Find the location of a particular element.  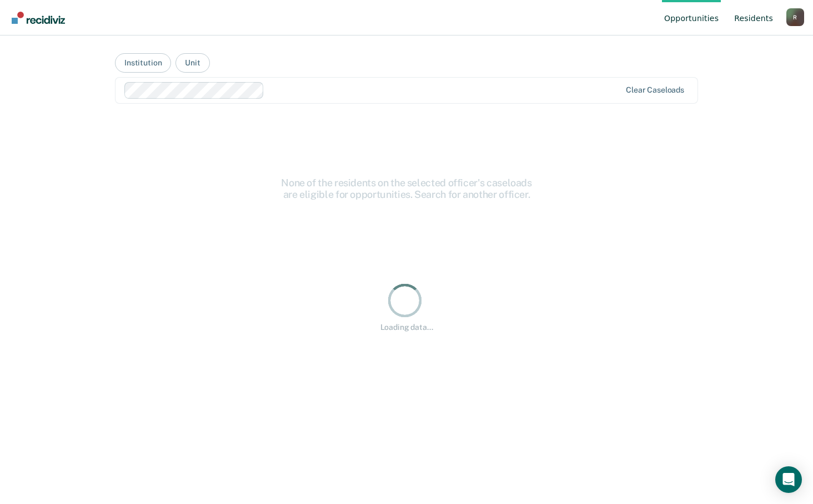

div: R is located at coordinates (795, 17).